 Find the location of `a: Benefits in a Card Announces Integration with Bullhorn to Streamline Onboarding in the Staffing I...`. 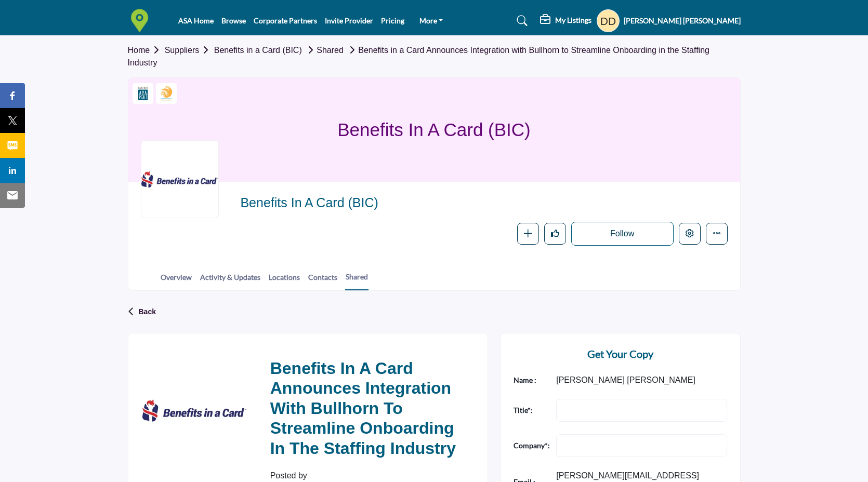

a: Benefits in a Card Announces Integration with Bullhorn to Streamline Onboarding in the Staffing I... is located at coordinates (419, 56).